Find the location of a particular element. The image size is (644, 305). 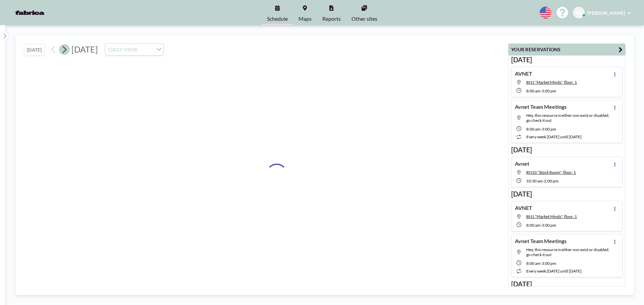

input: Search for option is located at coordinates (146, 50).